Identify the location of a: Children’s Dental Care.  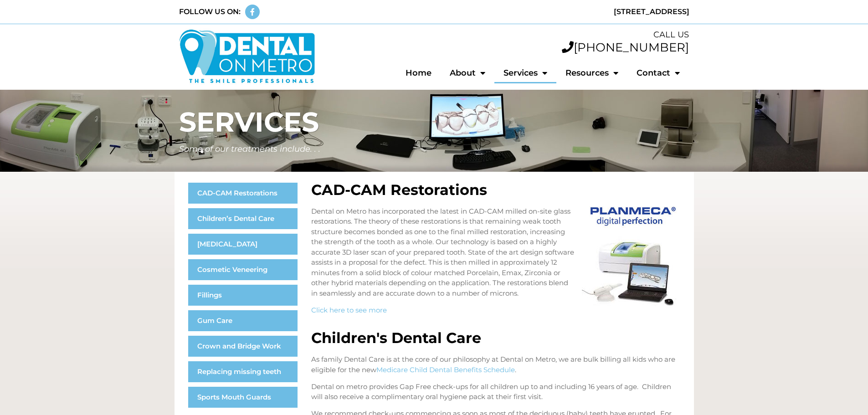
(243, 219).